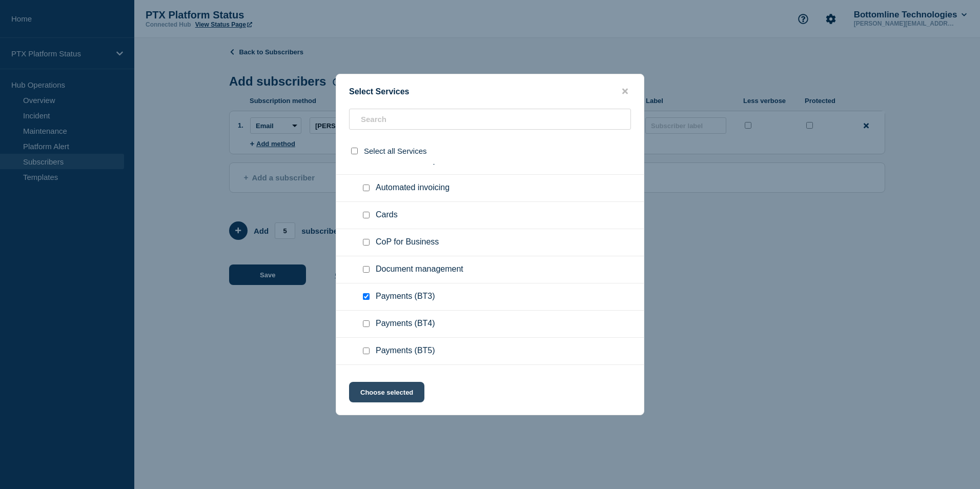 The image size is (980, 489). What do you see at coordinates (625, 91) in the screenshot?
I see `button: close button` at bounding box center [625, 91].